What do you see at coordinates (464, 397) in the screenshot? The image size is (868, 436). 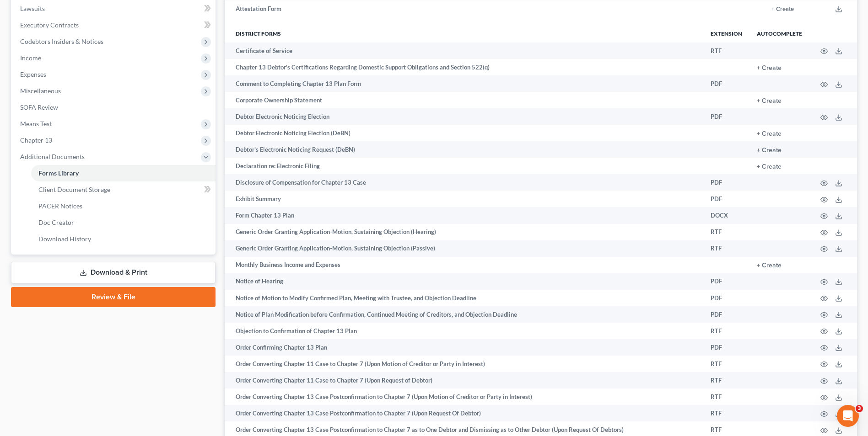 I see `td: Order Converting Chapter 13 Case Postconfirmation to Chapter 7 (Upon Motion of Creditor or Party ...` at bounding box center [464, 397].